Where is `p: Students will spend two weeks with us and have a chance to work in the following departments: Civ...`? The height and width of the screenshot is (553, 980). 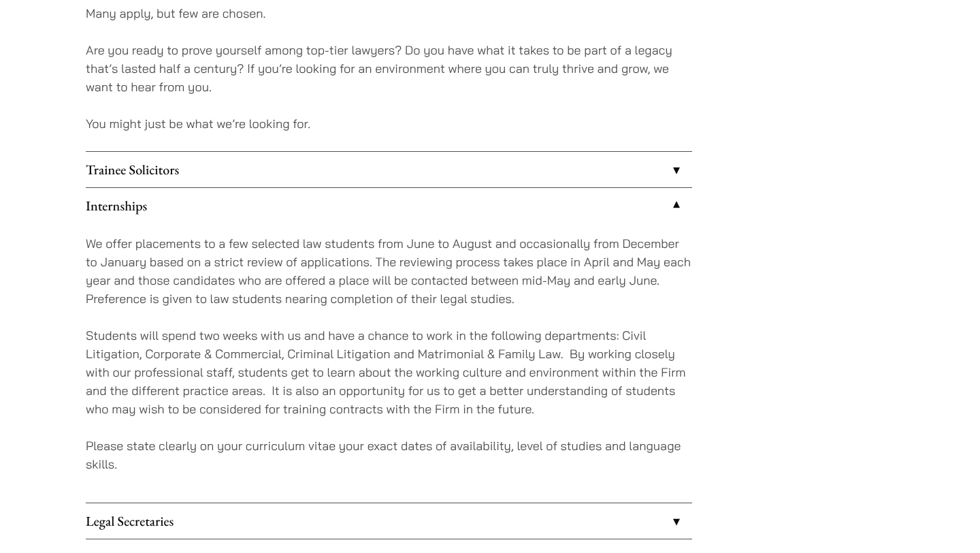 p: Students will spend two weeks with us and have a chance to work in the following departments: Civ... is located at coordinates (389, 372).